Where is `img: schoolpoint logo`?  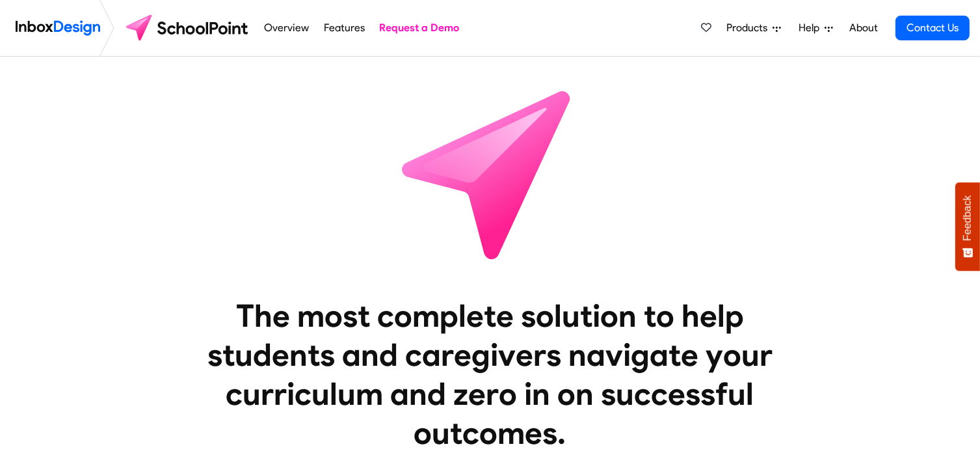 img: schoolpoint logo is located at coordinates (188, 28).